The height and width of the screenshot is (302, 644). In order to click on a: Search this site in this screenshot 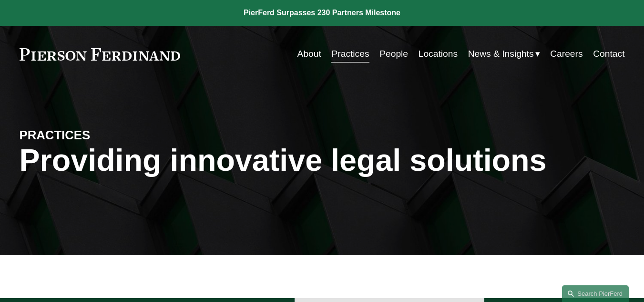, I will do `click(595, 294)`.